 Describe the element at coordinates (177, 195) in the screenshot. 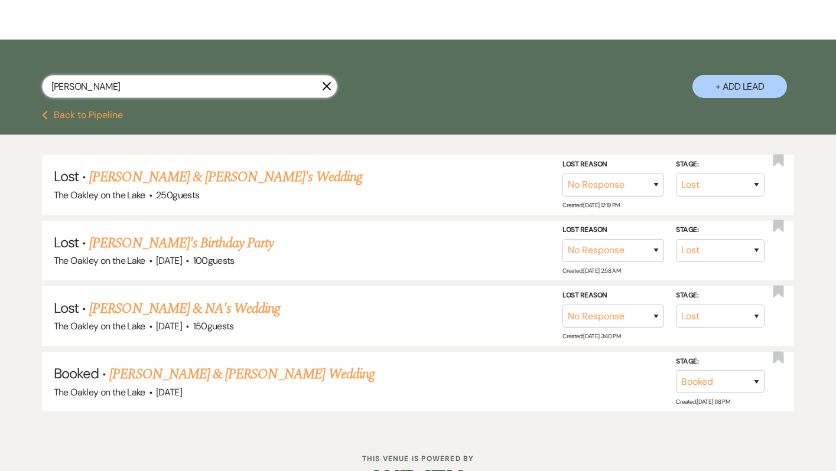

I see `span: 250 guests` at that location.